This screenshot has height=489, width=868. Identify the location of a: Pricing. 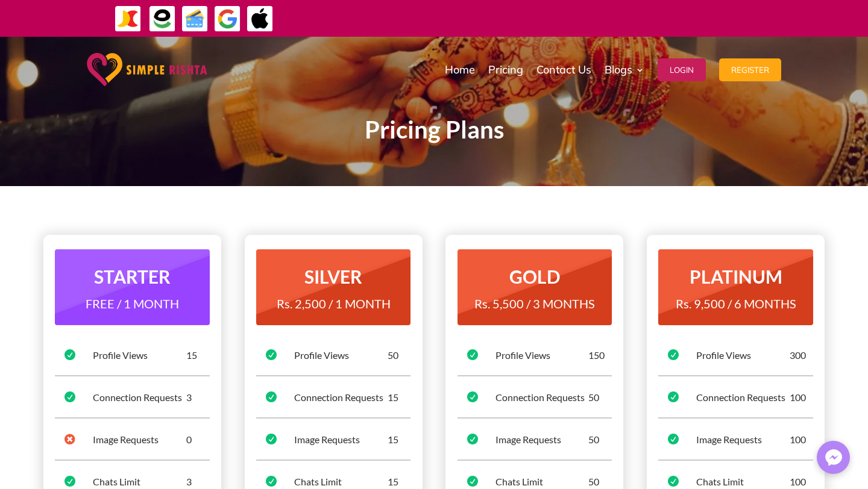
(505, 69).